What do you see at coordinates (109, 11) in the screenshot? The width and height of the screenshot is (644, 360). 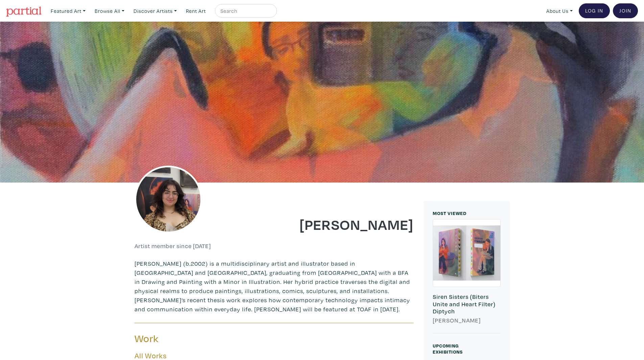 I see `a: Browse All` at bounding box center [109, 11].